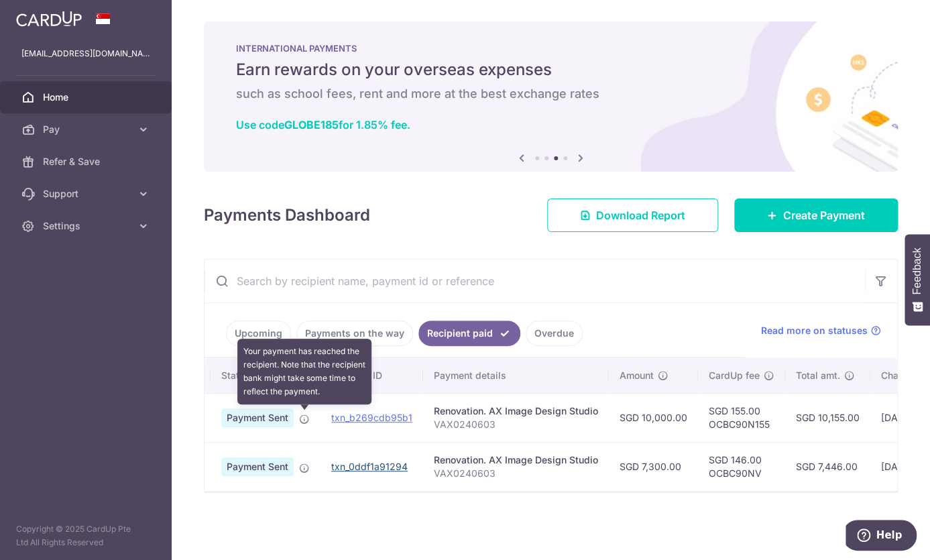 This screenshot has height=560, width=930. What do you see at coordinates (827, 466) in the screenshot?
I see `td: SGD 7,446.00` at bounding box center [827, 466].